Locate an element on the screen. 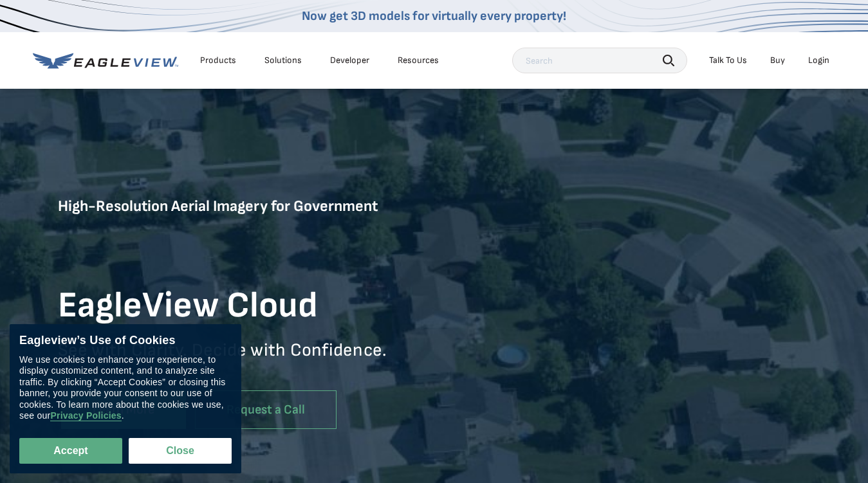 The width and height of the screenshot is (868, 483). h5: High-Resolution Aerial Imagery for Government is located at coordinates (245, 235).